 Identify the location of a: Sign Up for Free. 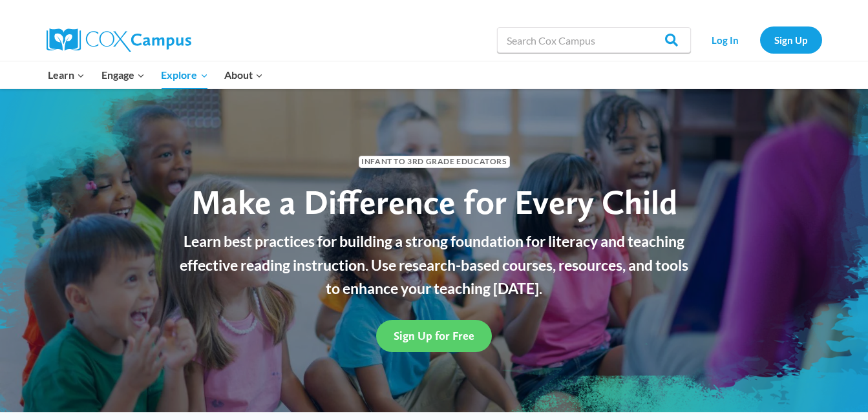
(433, 336).